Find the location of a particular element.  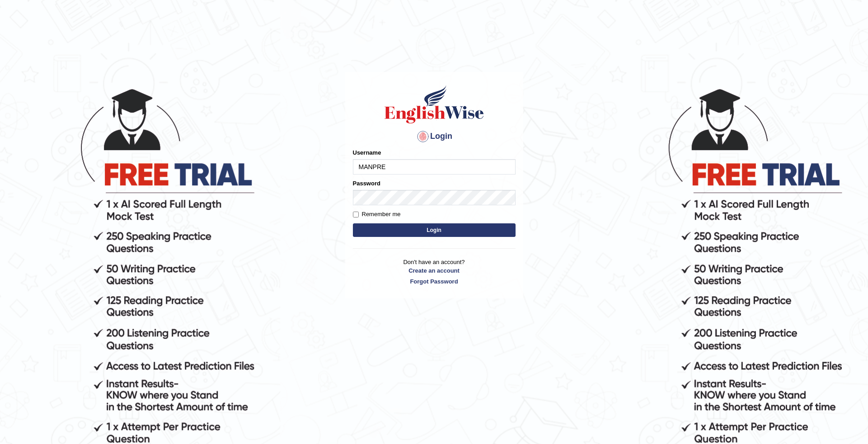

a: Create an account is located at coordinates (434, 270).